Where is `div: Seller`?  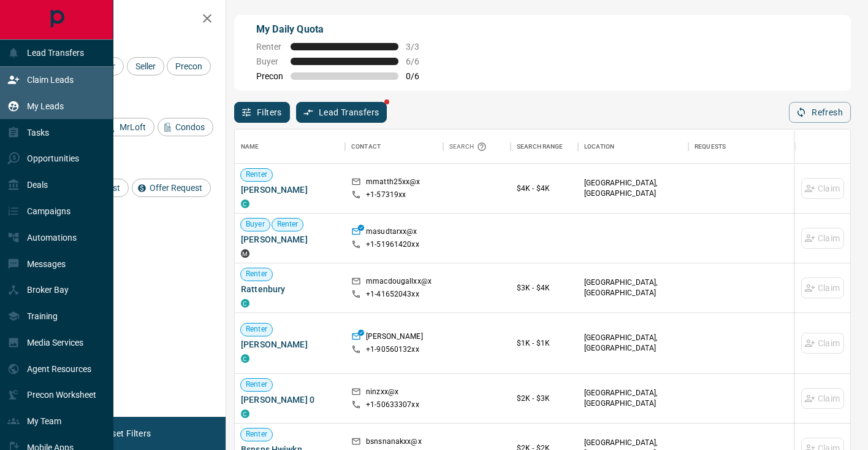
div: Seller is located at coordinates (145, 66).